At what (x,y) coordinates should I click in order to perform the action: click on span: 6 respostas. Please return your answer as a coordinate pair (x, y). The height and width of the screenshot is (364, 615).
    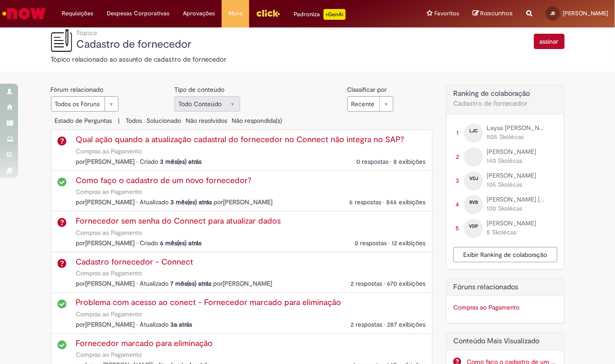
    Looking at the image, I should click on (365, 202).